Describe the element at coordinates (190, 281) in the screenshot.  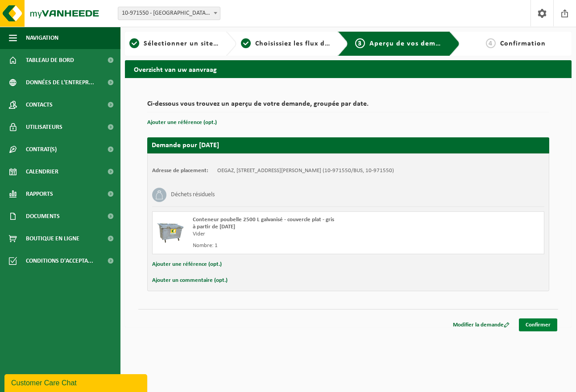
I see `button: Ajouter un commentaire (opt.)` at that location.